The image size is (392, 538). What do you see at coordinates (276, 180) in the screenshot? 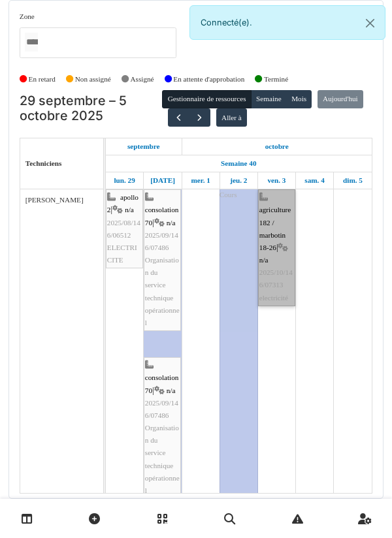
I see `a: 3 octobre 2025` at bounding box center [276, 180].